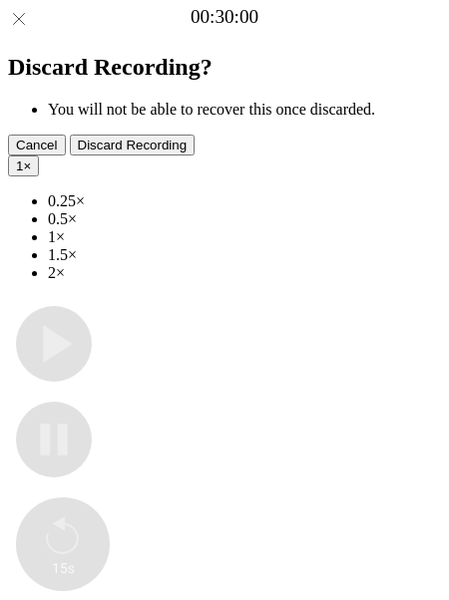 Image resolution: width=449 pixels, height=600 pixels. Describe the element at coordinates (244, 255) in the screenshot. I see `li: 1.5×` at that location.